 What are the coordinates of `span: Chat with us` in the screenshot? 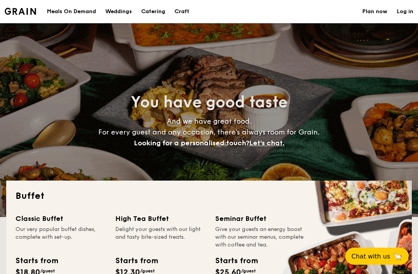 It's located at (371, 256).